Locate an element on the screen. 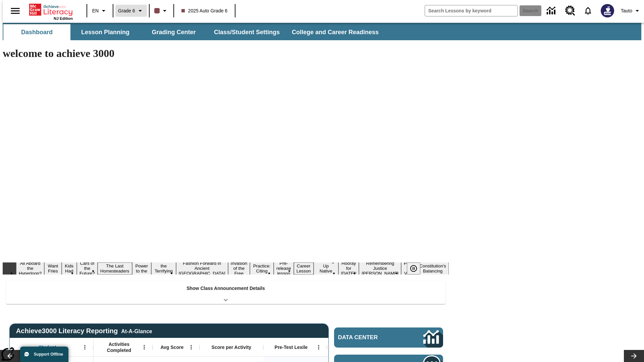  button: Grade: Grade 6, Select a grade is located at coordinates (131, 11).